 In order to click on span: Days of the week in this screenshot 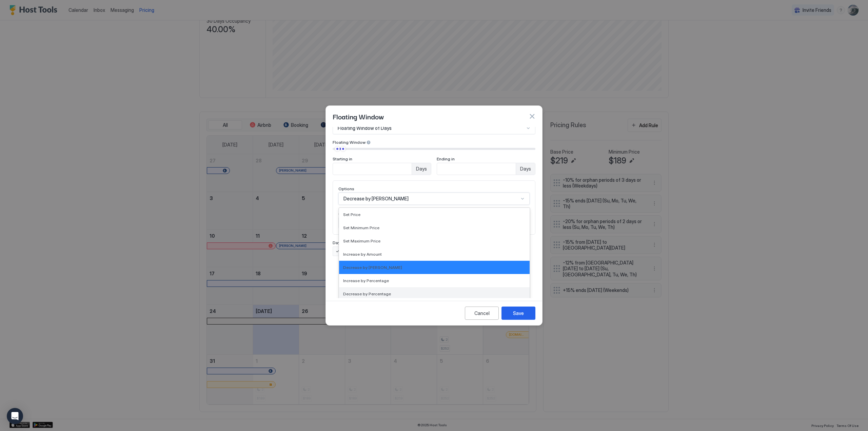, I will do `click(349, 242)`.